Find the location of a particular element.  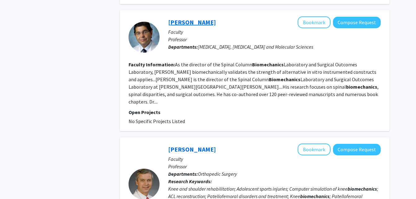

span: Orthopedic Surgery is located at coordinates (217, 174).